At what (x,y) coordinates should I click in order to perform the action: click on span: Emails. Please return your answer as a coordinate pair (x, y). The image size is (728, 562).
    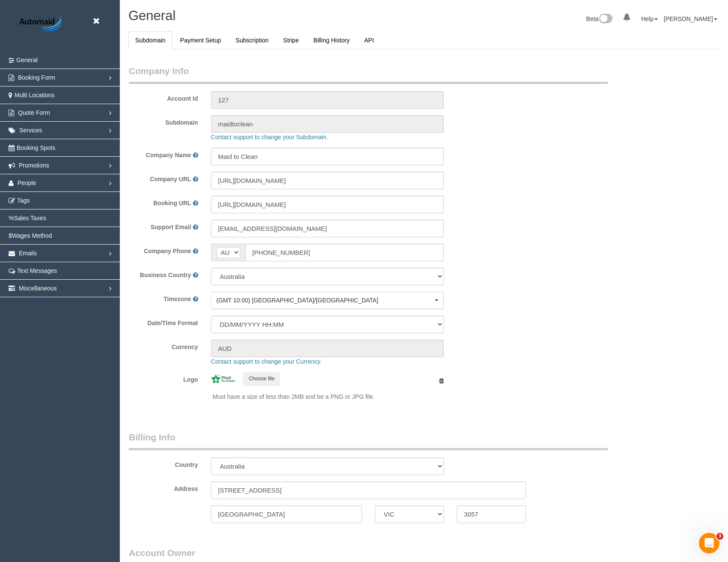
    Looking at the image, I should click on (28, 253).